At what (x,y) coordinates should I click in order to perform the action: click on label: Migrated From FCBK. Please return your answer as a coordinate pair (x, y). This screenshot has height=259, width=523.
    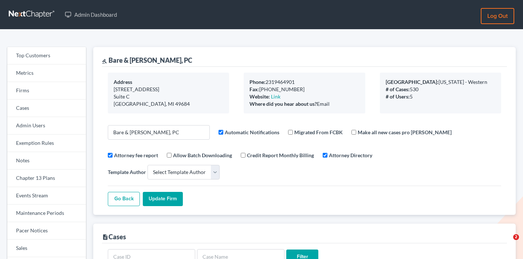
    Looking at the image, I should click on (318, 132).